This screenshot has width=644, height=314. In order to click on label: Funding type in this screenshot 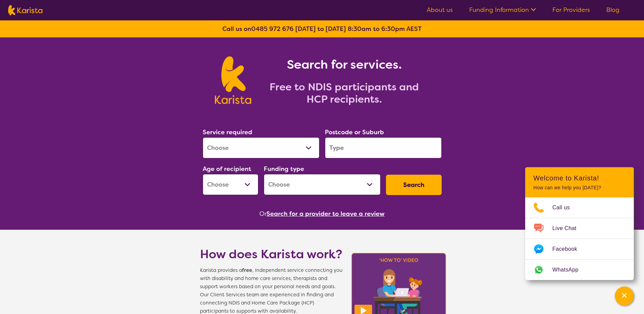, I will do `click(284, 169)`.